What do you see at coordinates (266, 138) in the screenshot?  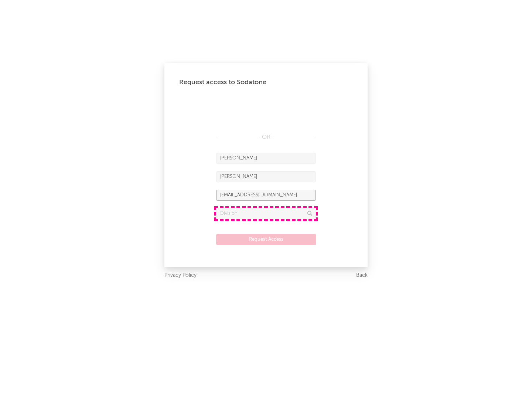 I see `div: OR` at bounding box center [266, 138].